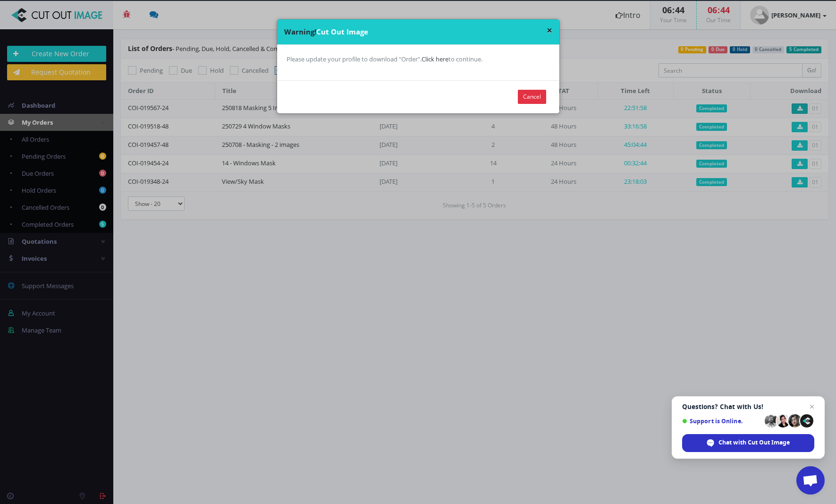  Describe the element at coordinates (748, 406) in the screenshot. I see `span: Questions? Chat with Us!` at that location.